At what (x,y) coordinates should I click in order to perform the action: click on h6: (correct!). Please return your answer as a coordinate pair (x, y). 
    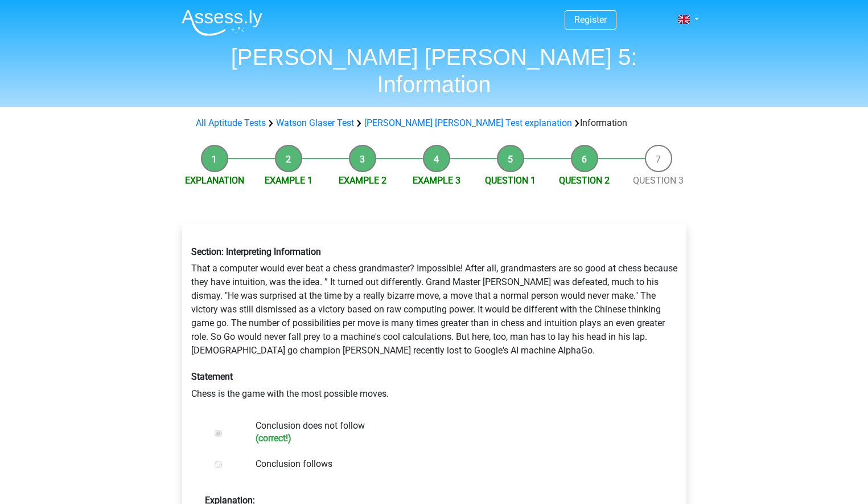
    Looking at the image, I should click on (452, 437).